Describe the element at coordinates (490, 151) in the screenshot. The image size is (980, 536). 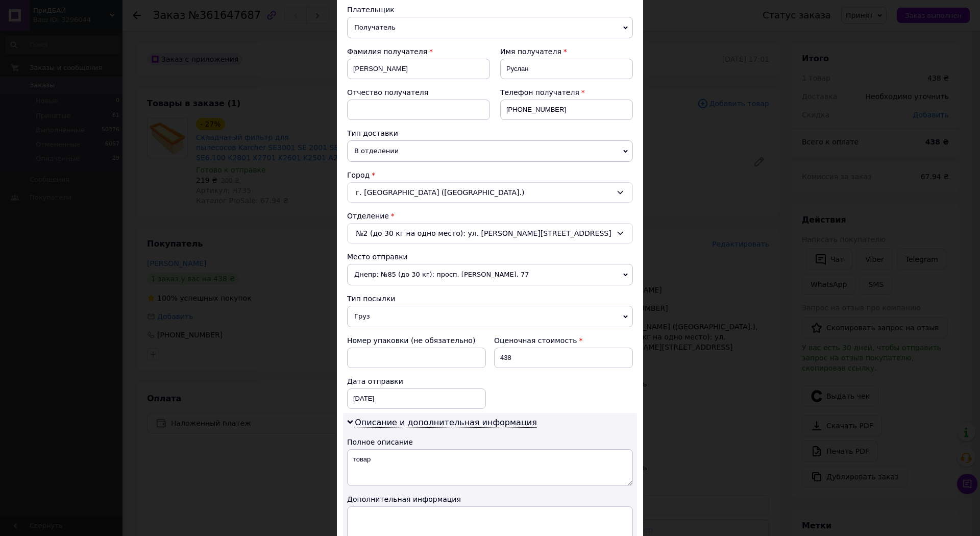
I see `span: В отделении` at that location.